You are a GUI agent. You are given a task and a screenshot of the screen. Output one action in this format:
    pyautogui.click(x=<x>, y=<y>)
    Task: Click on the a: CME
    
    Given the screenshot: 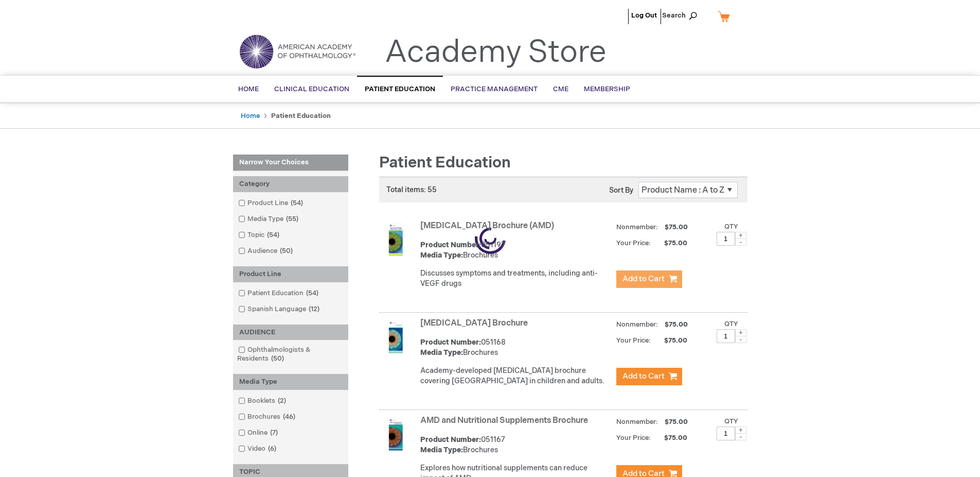 What is the action you would take?
    pyautogui.click(x=561, y=89)
    